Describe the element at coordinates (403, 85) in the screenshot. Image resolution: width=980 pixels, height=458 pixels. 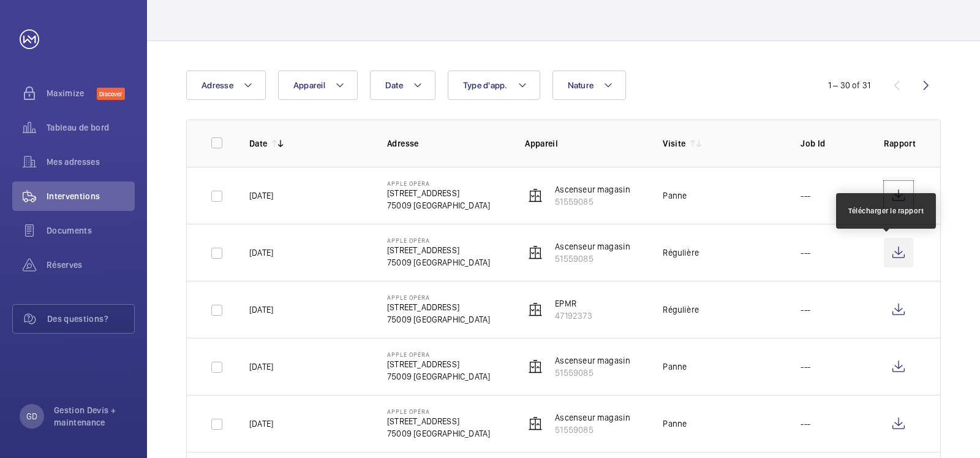
I see `button: Date` at that location.